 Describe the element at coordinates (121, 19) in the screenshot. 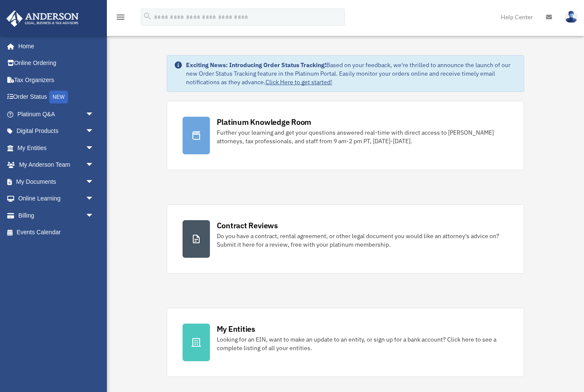

I see `a: menu` at that location.